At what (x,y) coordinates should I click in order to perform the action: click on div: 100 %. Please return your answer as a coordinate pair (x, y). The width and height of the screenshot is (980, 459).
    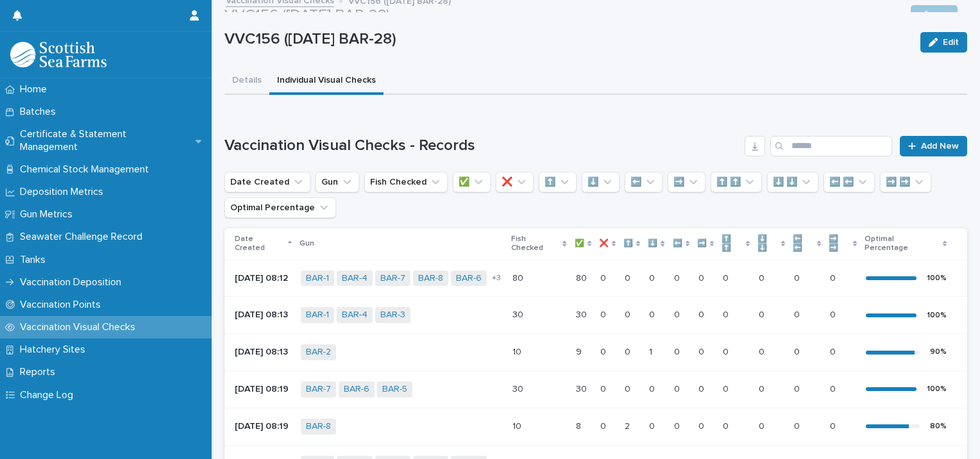
    Looking at the image, I should click on (936, 278).